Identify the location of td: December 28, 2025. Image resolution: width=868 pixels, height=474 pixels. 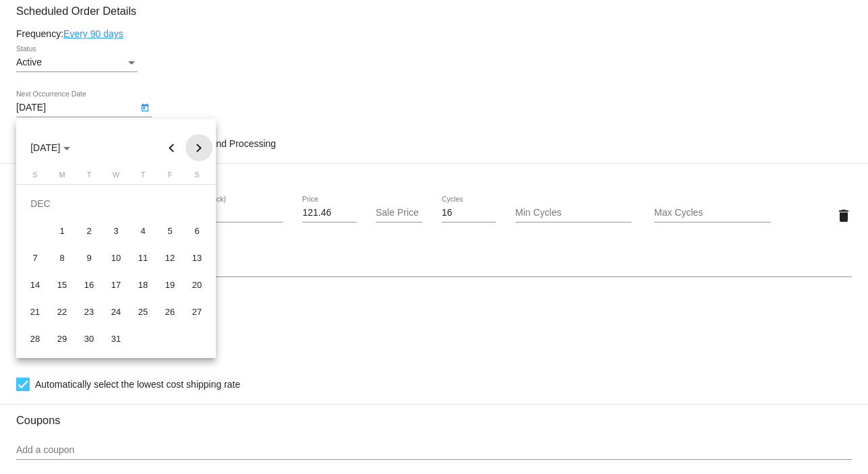
(35, 338).